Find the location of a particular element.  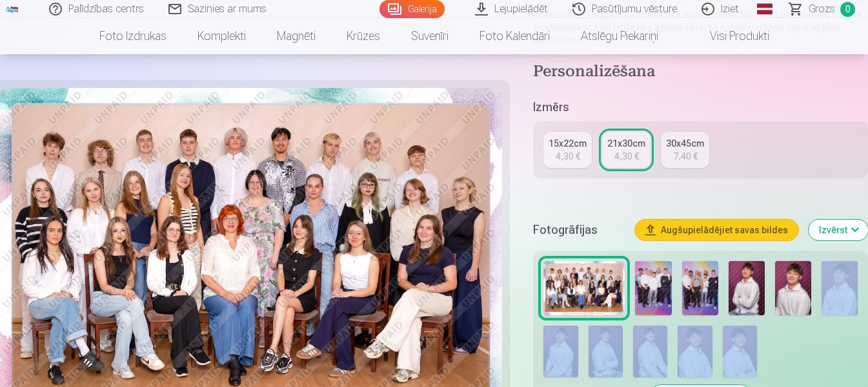

span: 0 is located at coordinates (847, 9).